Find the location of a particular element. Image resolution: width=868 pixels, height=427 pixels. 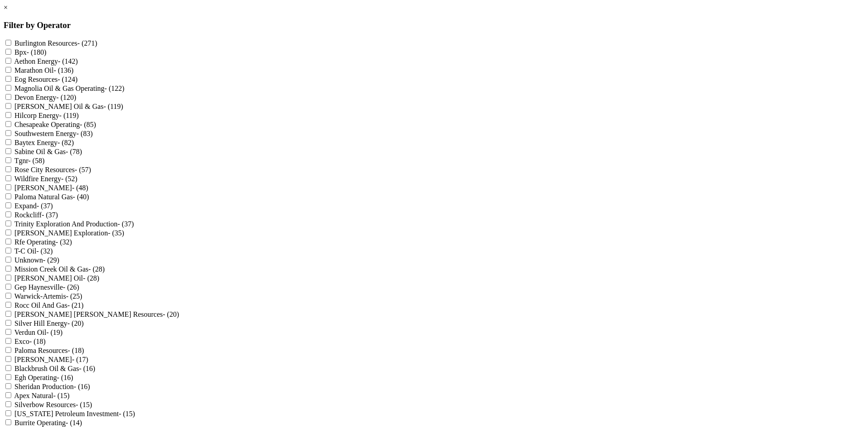

span: - (19) is located at coordinates (55, 332).